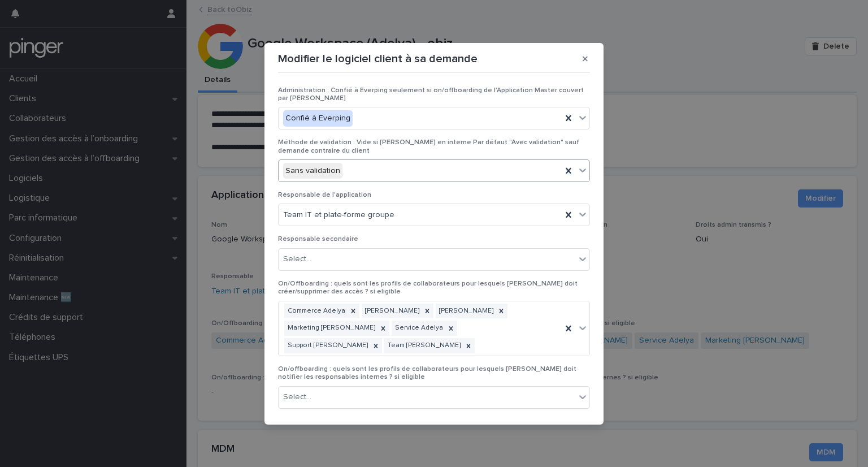 This screenshot has width=868, height=467. I want to click on div: Sans validation, so click(313, 171).